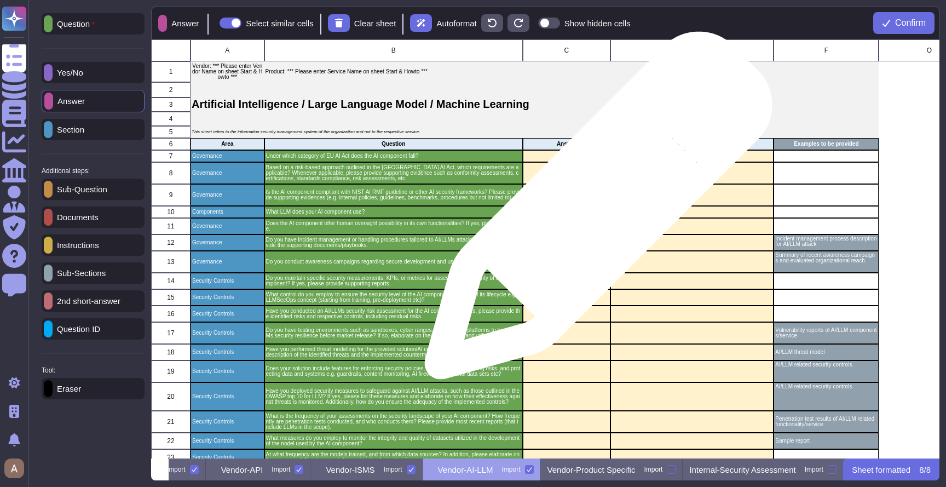 The image size is (946, 487). Describe the element at coordinates (171, 314) in the screenshot. I see `div: 16` at that location.